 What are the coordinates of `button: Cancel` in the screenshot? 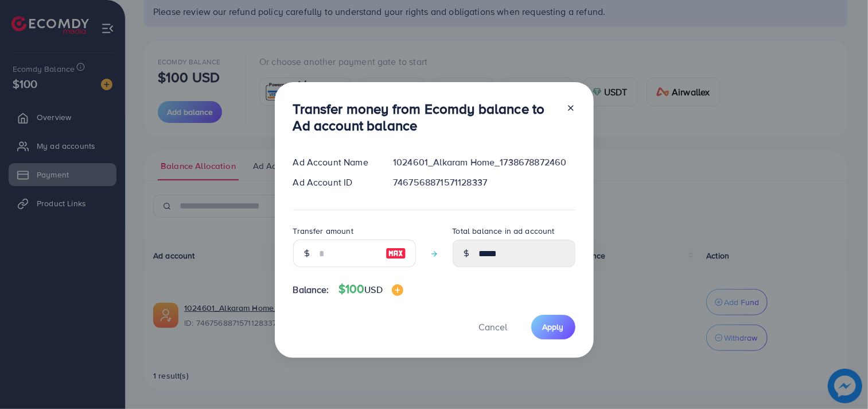 It's located at (493, 327).